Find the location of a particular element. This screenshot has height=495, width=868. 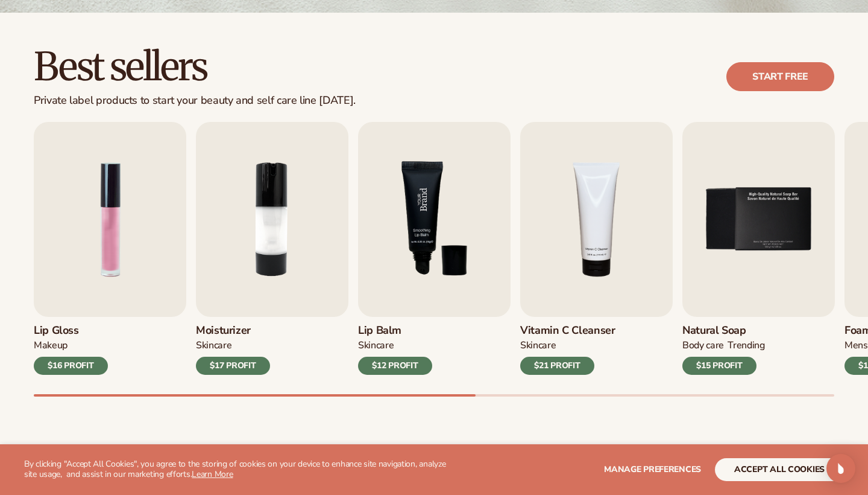

h3: Natural Soap is located at coordinates (723, 331).